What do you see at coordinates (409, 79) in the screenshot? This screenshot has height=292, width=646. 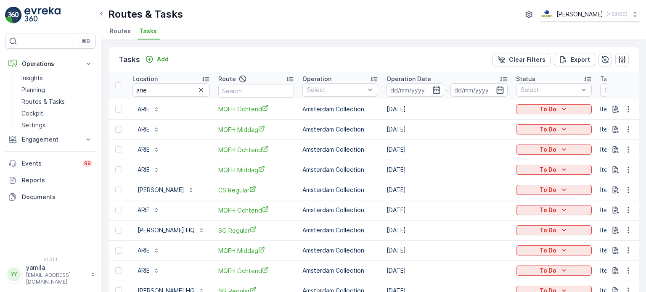 I see `p: Operation Date` at bounding box center [409, 79].